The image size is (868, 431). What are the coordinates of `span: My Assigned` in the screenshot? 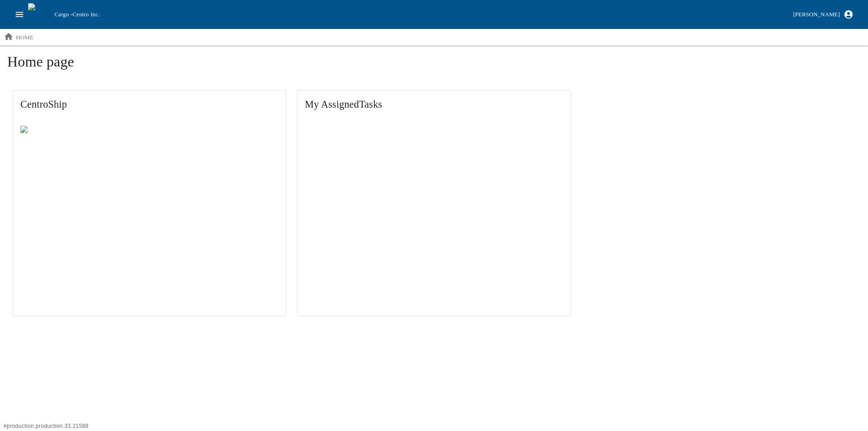 It's located at (434, 104).